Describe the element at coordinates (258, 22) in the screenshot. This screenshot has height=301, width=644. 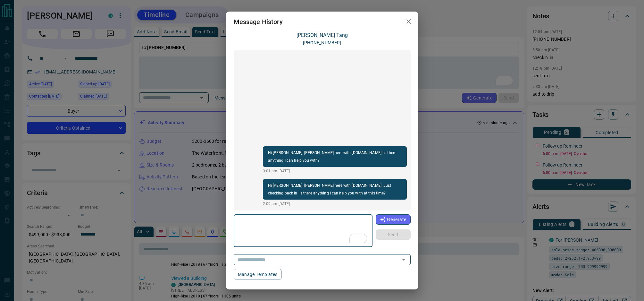
I see `h2: Message History` at that location.